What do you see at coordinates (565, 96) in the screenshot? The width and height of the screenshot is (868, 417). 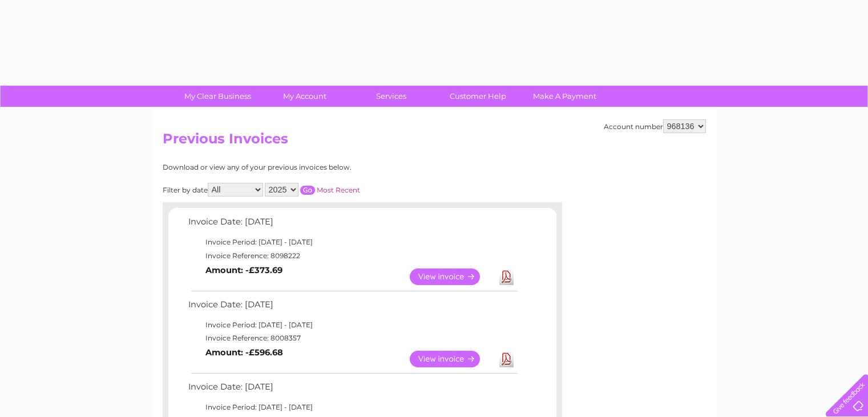 I see `a: Make A Payment` at bounding box center [565, 96].